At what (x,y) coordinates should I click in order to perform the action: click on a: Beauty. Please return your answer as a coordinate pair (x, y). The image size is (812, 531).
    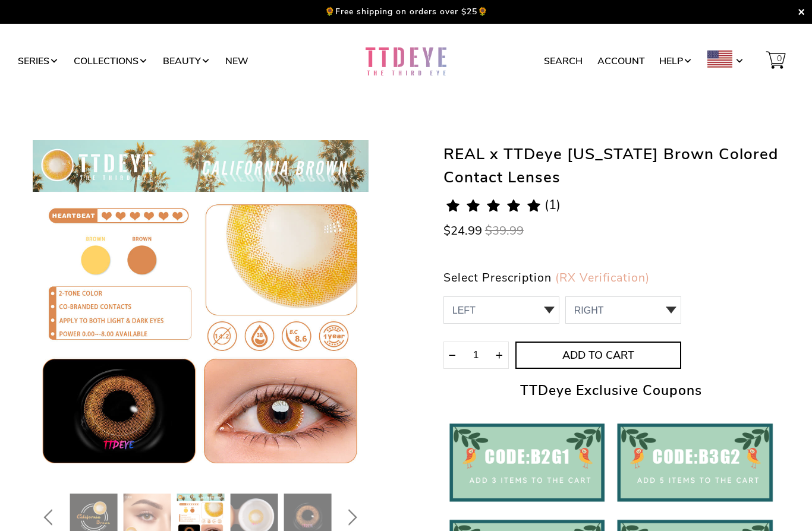
    Looking at the image, I should click on (187, 62).